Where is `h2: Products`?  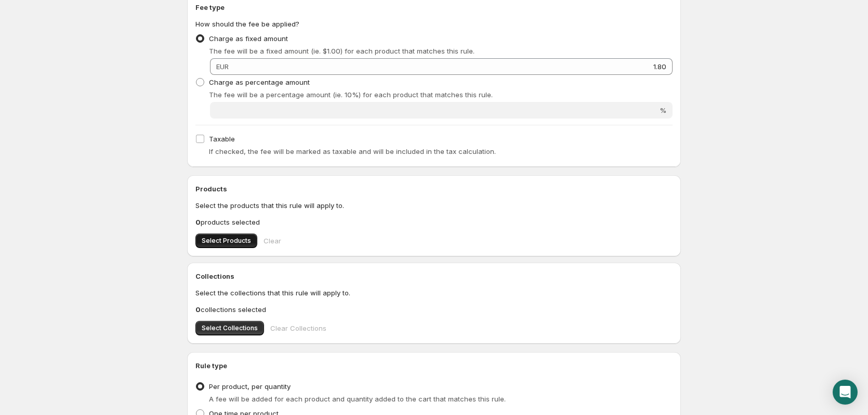 h2: Products is located at coordinates (434, 189).